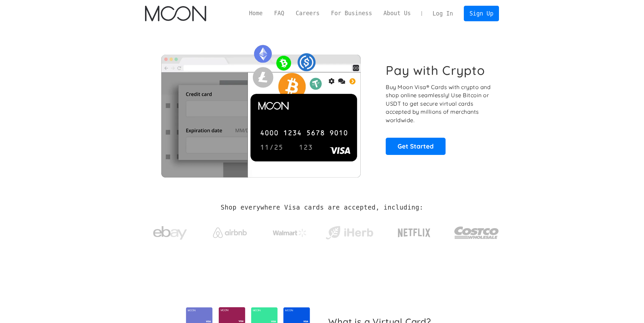  Describe the element at coordinates (279, 13) in the screenshot. I see `a: FAQ` at that location.